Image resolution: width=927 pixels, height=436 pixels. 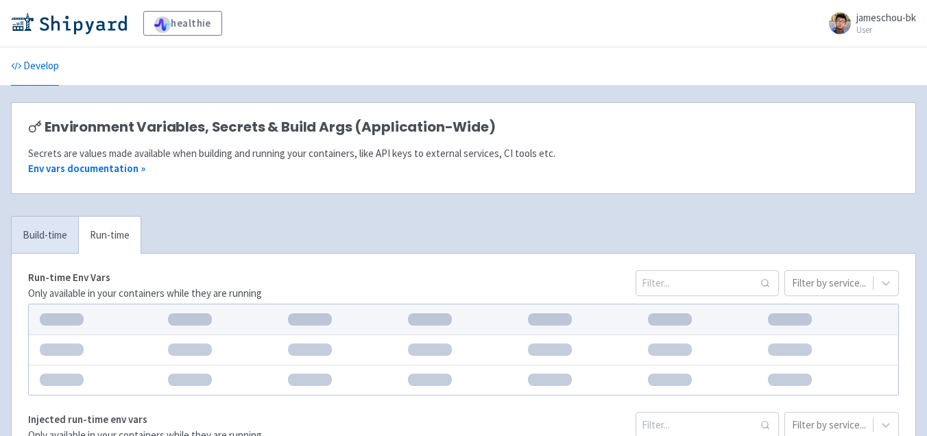 I want to click on img: Shipyard logo, so click(x=69, y=23).